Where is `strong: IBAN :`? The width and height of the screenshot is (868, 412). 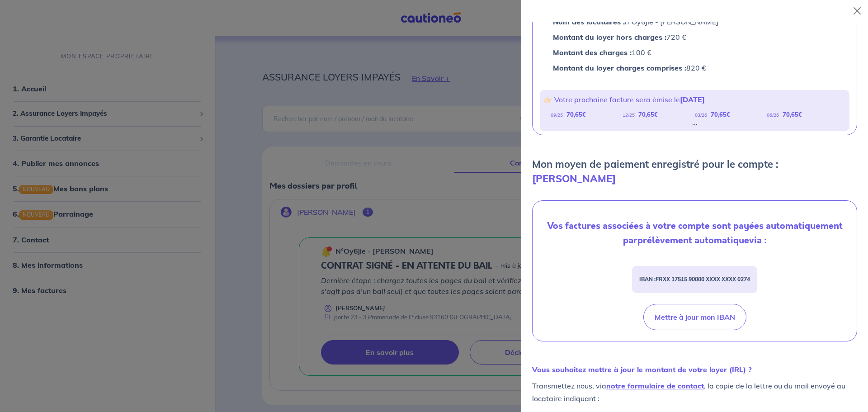 strong: IBAN : is located at coordinates (695, 279).